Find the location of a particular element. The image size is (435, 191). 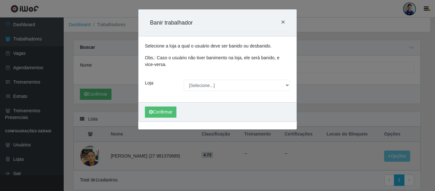

button: Confirmar is located at coordinates (160, 112).